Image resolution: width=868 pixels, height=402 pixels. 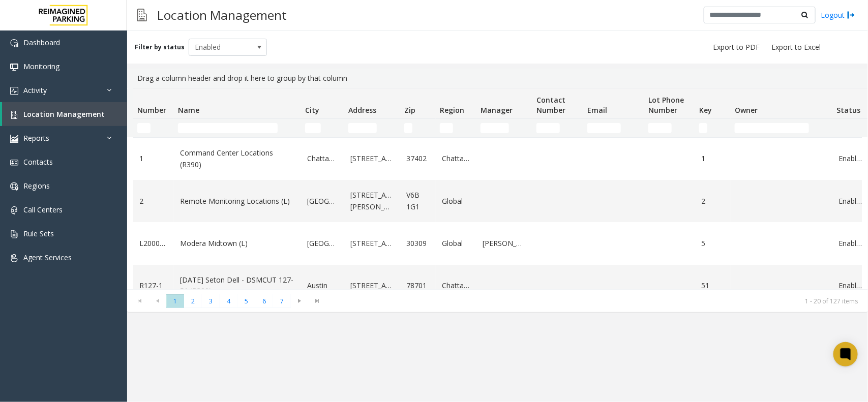 I want to click on kendo-pager-info: 1 - 20 of 127 items, so click(x=595, y=301).